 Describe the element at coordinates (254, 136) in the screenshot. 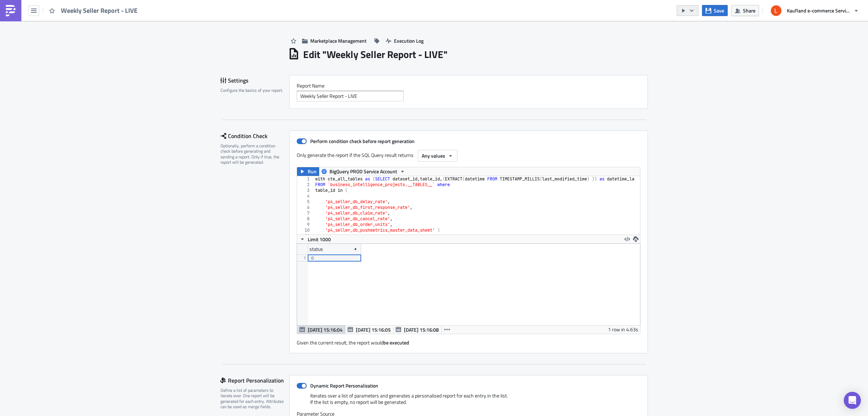

I see `div: Condition Check` at that location.